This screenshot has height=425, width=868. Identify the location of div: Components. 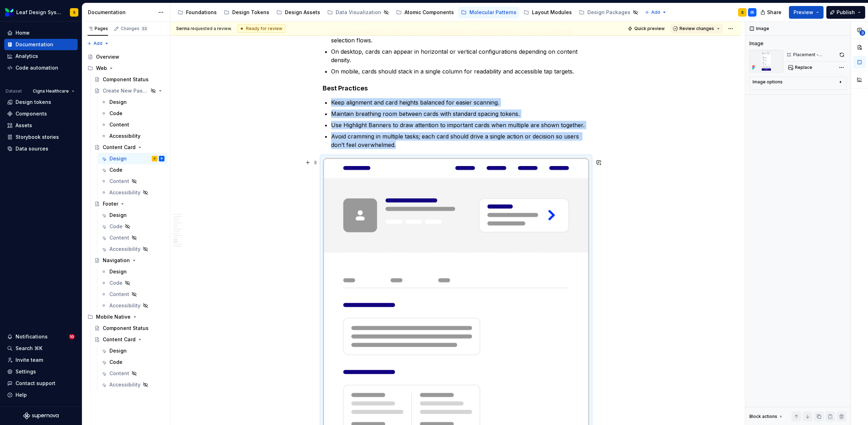
(31, 114).